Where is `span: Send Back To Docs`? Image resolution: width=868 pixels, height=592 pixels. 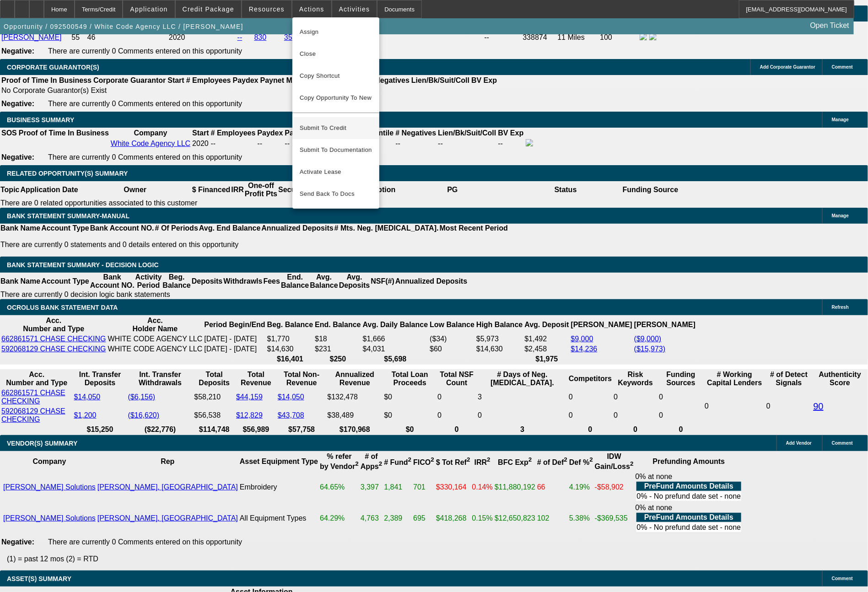
span: Send Back To Docs is located at coordinates (336, 194).